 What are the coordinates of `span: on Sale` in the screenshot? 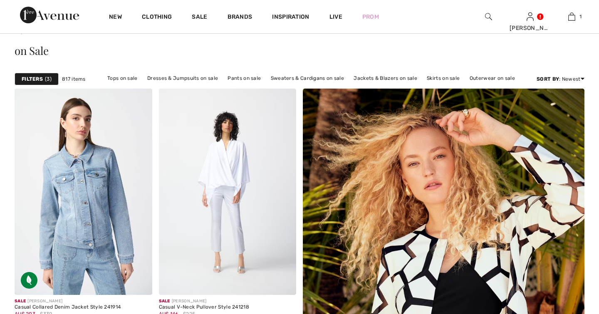 It's located at (31, 50).